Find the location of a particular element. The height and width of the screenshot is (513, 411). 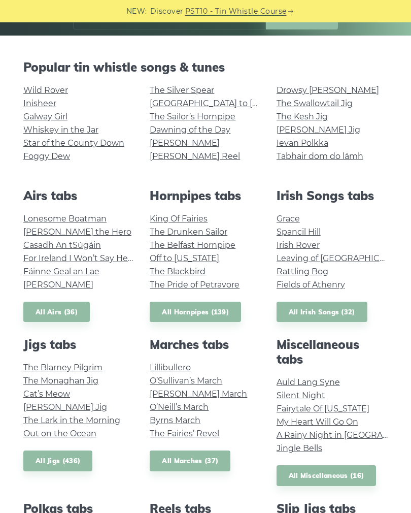

a: King Of Fairies is located at coordinates (179, 218).